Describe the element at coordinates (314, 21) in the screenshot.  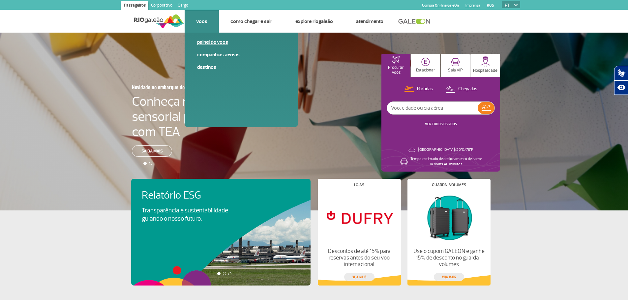
I see `a: Explore RIOgaleão` at that location.